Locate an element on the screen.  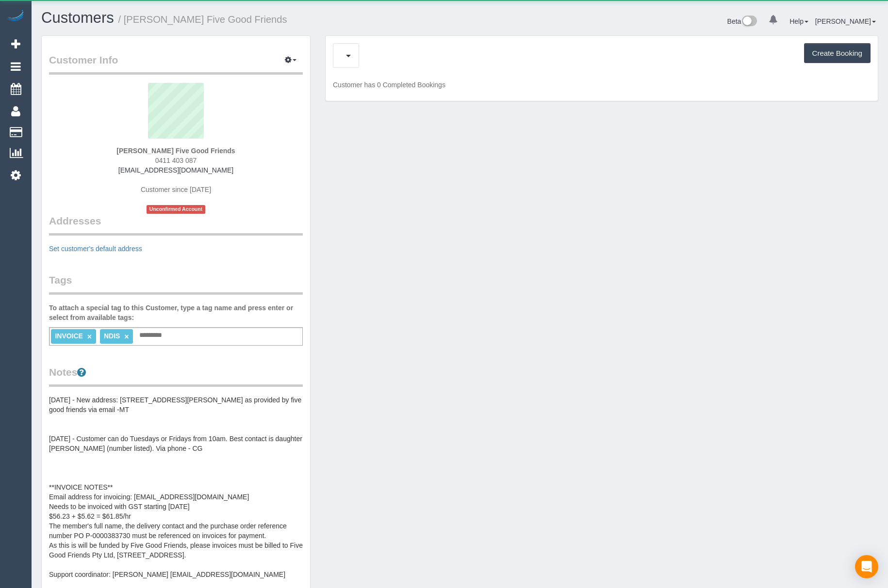
legend: Customer Info is located at coordinates (176, 63).